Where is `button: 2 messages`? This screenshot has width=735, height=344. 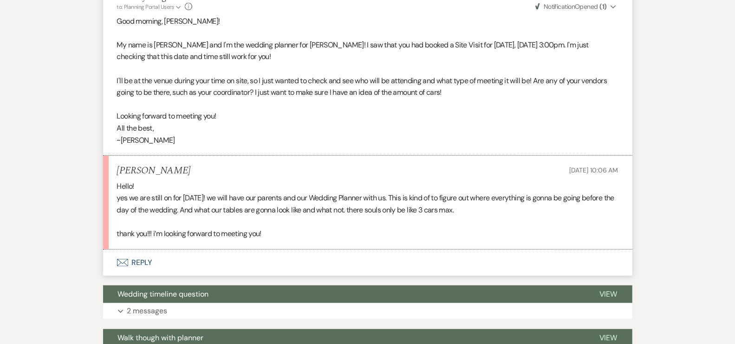
button: 2 messages is located at coordinates (368, 311).